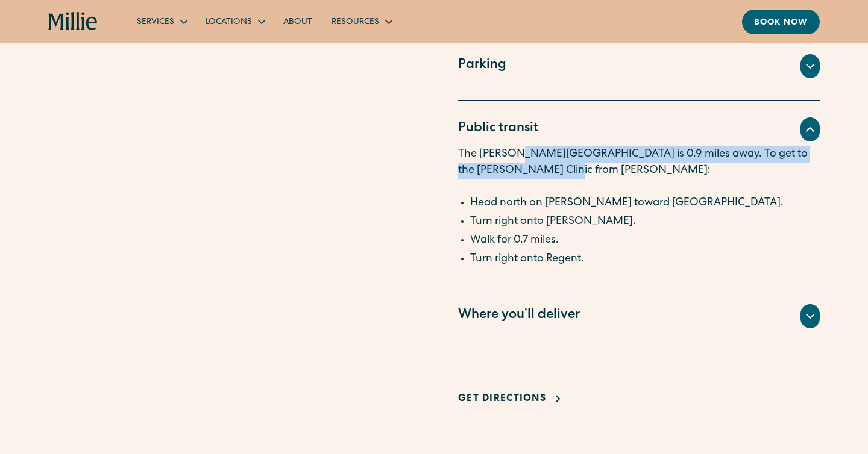 This screenshot has height=454, width=868. I want to click on a: Get Directions, so click(512, 399).